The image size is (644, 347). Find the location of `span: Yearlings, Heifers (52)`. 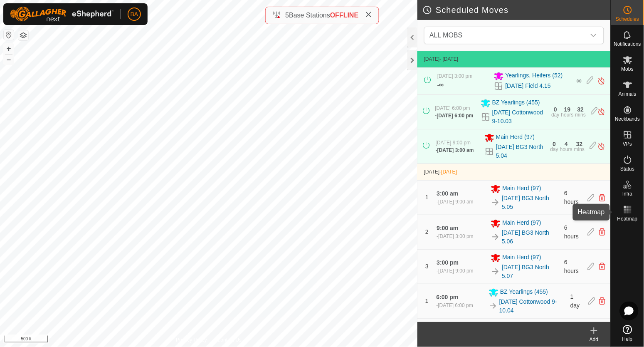

span: Yearlings, Heifers (52) is located at coordinates (534, 76).